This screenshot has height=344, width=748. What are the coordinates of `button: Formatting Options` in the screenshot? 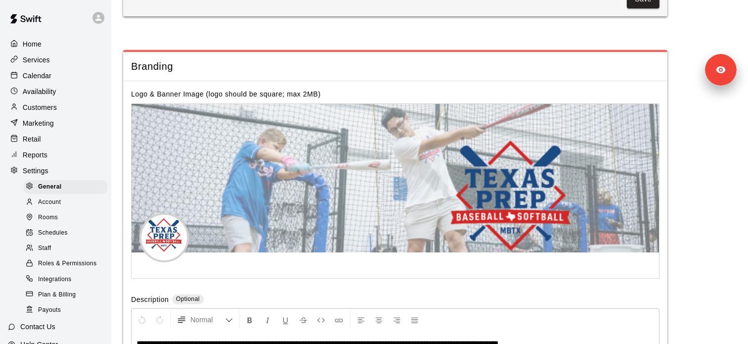 It's located at (205, 320).